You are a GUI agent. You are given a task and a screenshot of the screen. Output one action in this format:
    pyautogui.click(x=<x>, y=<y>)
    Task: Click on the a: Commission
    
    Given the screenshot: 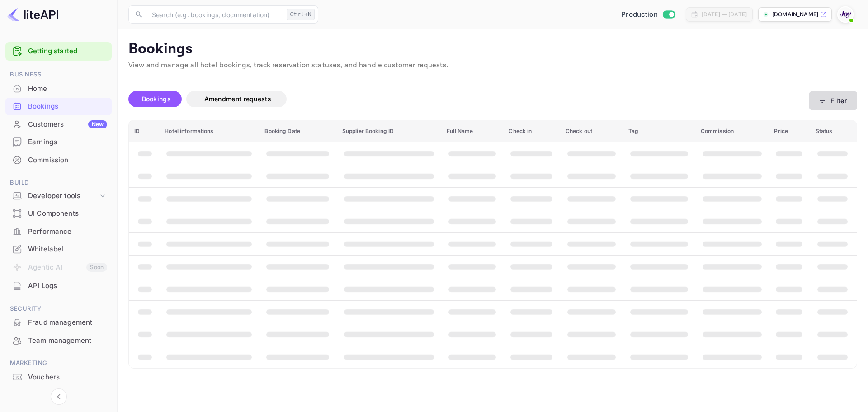 What is the action you would take?
    pyautogui.click(x=58, y=160)
    